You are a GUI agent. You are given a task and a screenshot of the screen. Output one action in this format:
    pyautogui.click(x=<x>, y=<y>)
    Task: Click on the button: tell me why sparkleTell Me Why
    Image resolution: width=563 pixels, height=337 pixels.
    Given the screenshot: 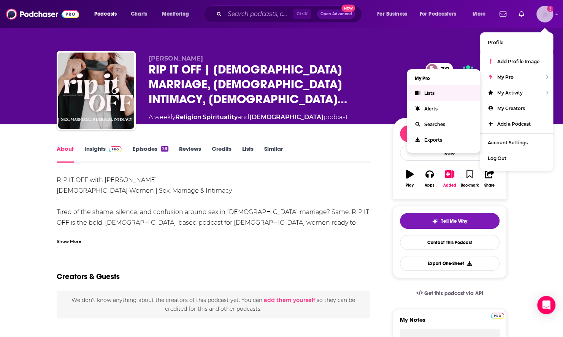 What is the action you would take?
    pyautogui.click(x=450, y=221)
    